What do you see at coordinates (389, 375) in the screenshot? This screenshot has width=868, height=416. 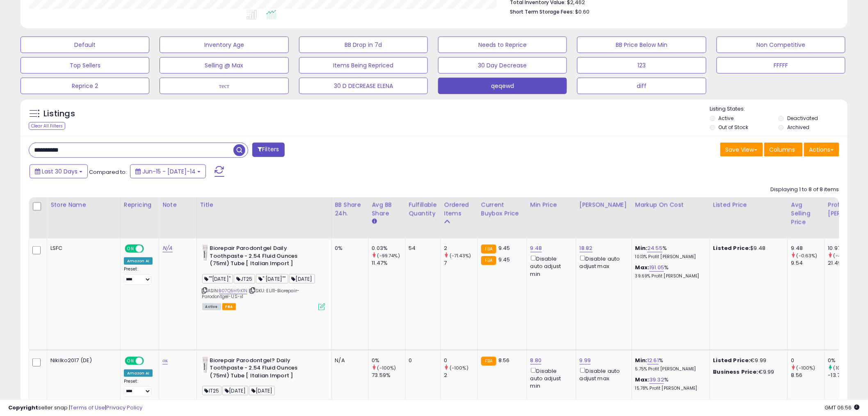 I see `div: 73.59%` at bounding box center [389, 375].